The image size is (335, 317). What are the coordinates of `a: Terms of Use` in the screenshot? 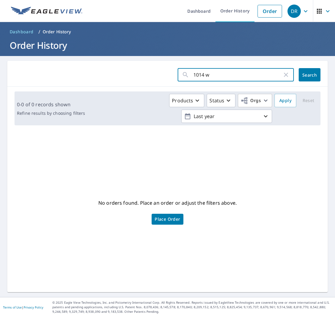 It's located at (12, 307).